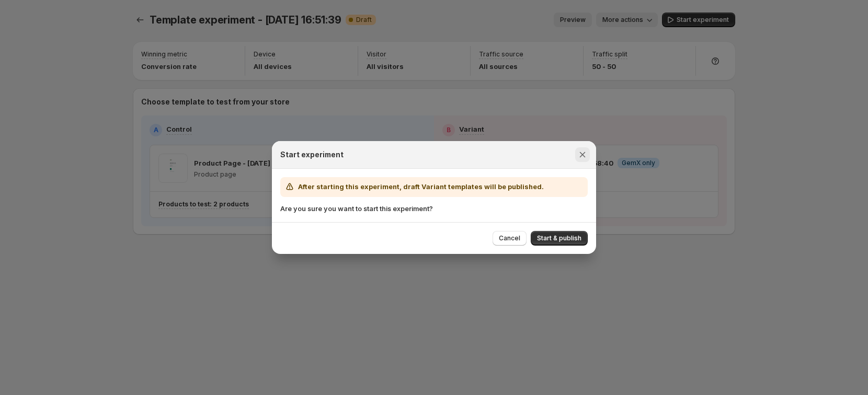  Describe the element at coordinates (509, 238) in the screenshot. I see `span: Cancel` at that location.